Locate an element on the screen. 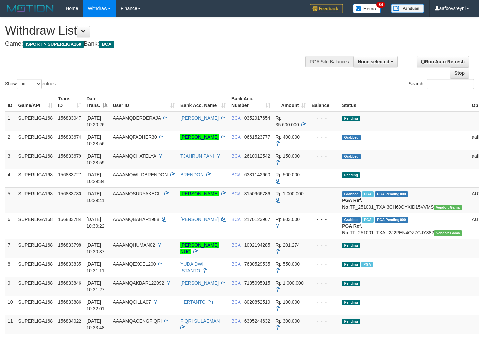 Image resolution: width=479 pixels, height=337 pixels. td: 9 is located at coordinates (10, 286).